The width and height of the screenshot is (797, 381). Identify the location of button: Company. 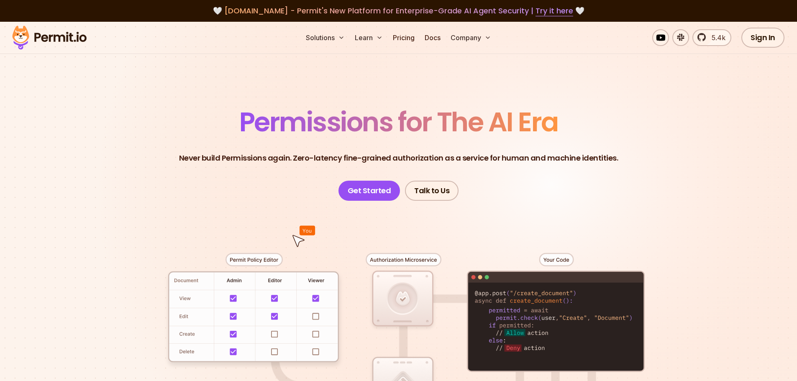
(471, 38).